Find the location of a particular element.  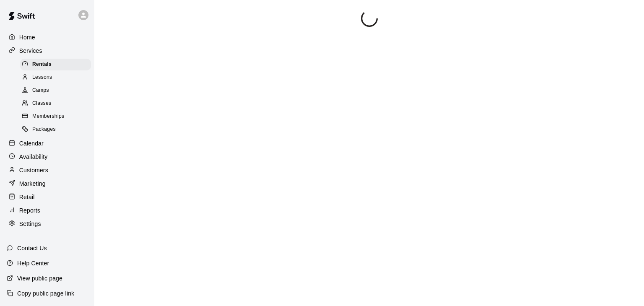

p: Retail is located at coordinates (27, 197).